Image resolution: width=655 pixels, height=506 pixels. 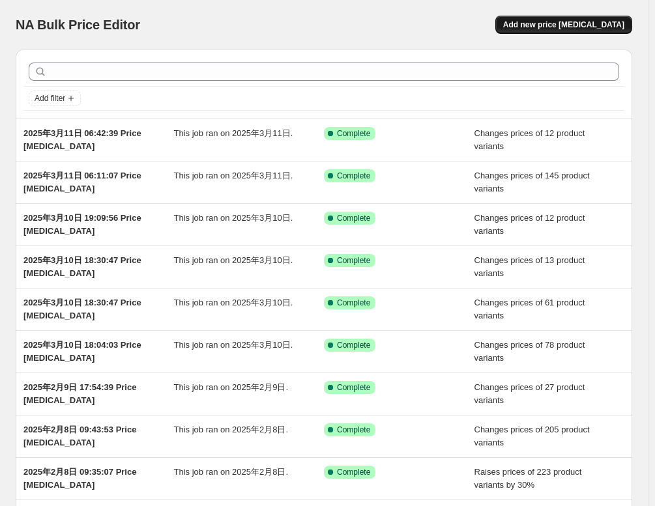 I want to click on span: NA Bulk Price Editor, so click(x=78, y=25).